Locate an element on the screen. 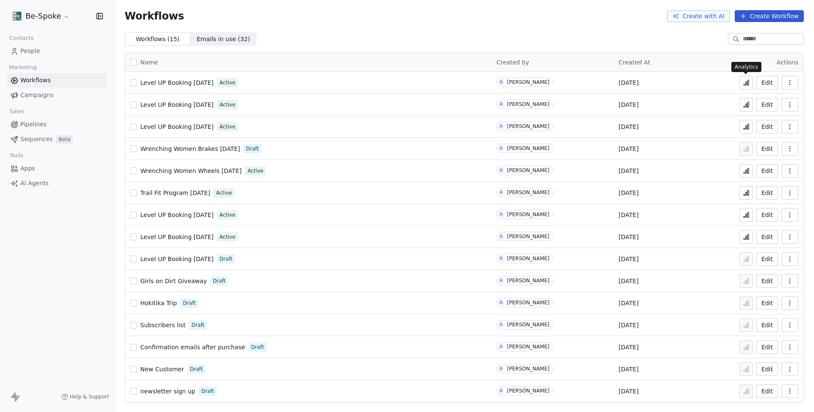 The width and height of the screenshot is (814, 412). span: Marketing is located at coordinates (23, 67).